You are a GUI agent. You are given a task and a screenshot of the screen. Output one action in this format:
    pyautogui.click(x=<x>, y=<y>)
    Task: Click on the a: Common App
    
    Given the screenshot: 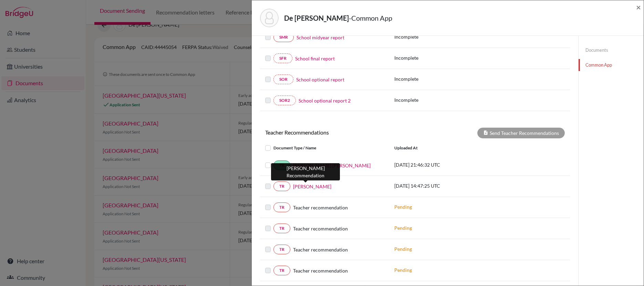 What is the action you would take?
    pyautogui.click(x=611, y=65)
    